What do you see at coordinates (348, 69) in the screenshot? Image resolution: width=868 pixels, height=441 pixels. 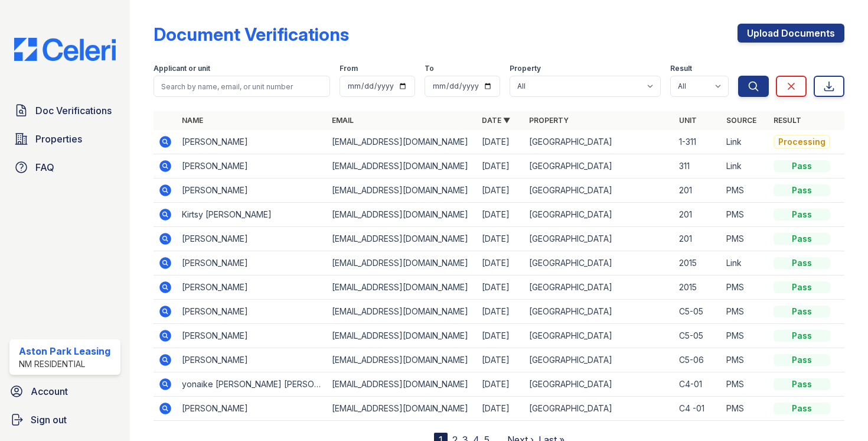 I see `label: From` at bounding box center [348, 69].